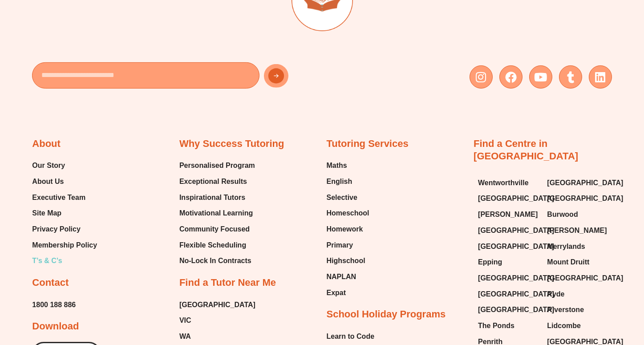 This screenshot has height=345, width=644. Describe the element at coordinates (354, 337) in the screenshot. I see `a: Learn to Code` at that location.